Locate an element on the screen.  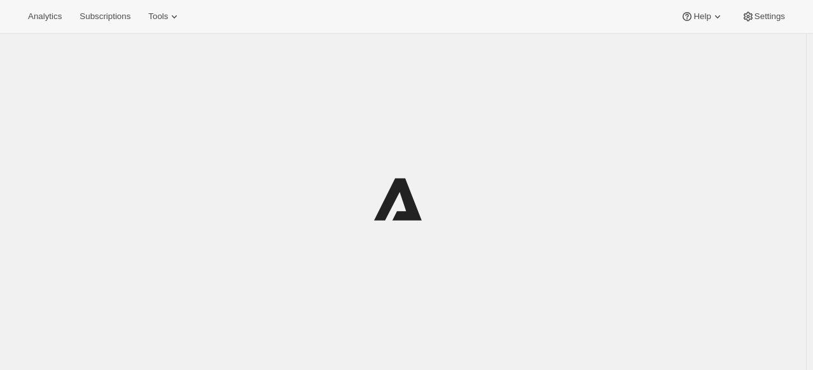
button: Settings is located at coordinates (764, 17).